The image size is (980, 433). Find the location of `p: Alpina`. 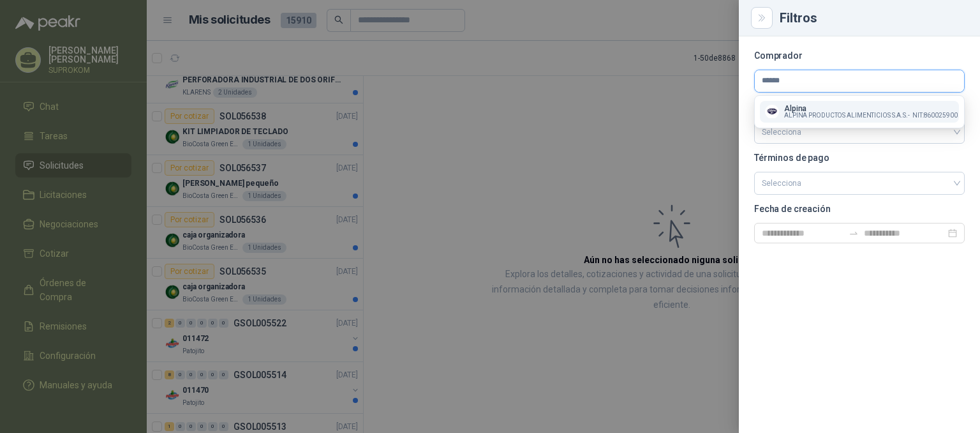

p: Alpina is located at coordinates (871, 109).